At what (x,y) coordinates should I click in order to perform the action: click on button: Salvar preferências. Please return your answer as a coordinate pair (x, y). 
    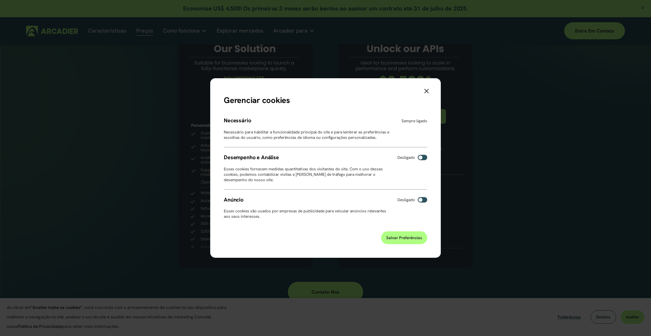
    Looking at the image, I should click on (404, 238).